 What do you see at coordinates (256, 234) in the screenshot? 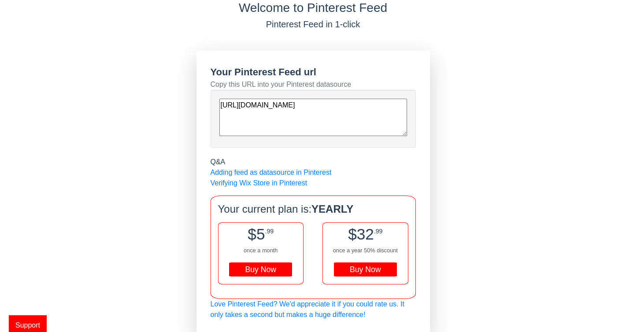
I see `span: $5` at bounding box center [256, 234].